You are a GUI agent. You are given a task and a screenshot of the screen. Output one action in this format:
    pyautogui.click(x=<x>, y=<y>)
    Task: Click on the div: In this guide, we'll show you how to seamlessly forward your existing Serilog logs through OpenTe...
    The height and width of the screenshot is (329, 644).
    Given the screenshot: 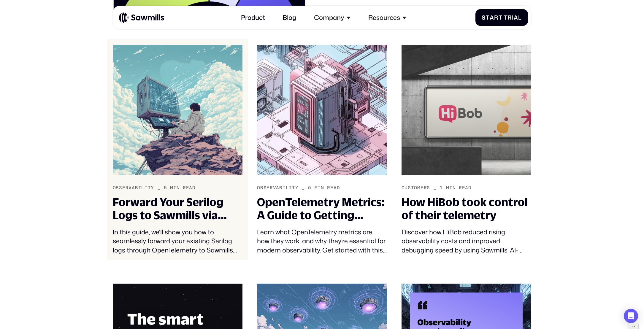 What is the action you would take?
    pyautogui.click(x=178, y=241)
    